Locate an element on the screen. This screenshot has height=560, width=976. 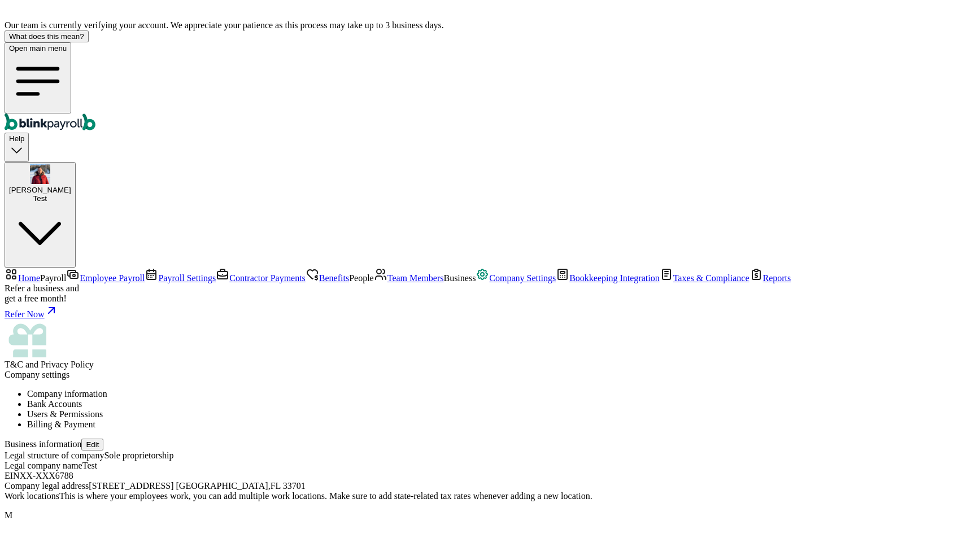
div: Refer a business and get a free month! is located at coordinates (488, 294).